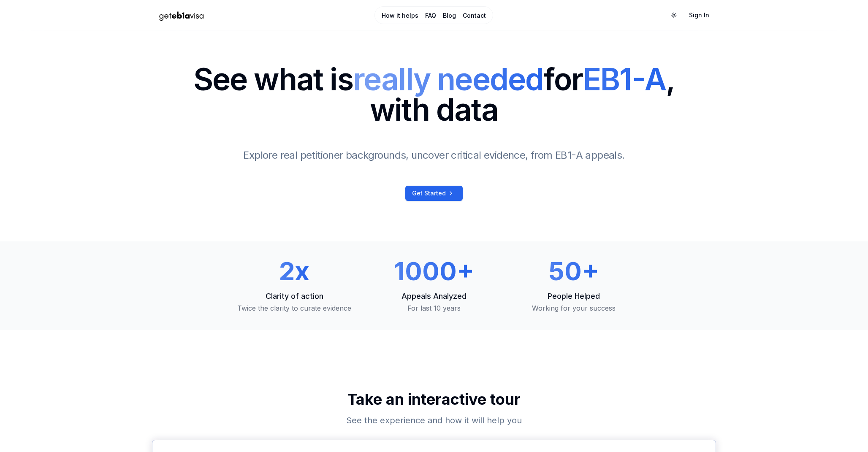 The height and width of the screenshot is (452, 868). What do you see at coordinates (434, 193) in the screenshot?
I see `a: Get Started` at bounding box center [434, 193].